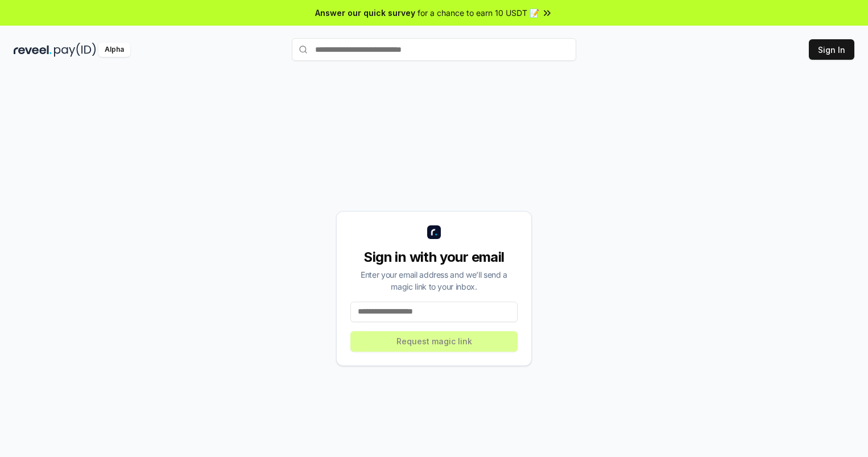 The image size is (868, 457). Describe the element at coordinates (434, 281) in the screenshot. I see `div: Enter your email address and we’ll send a magic link to your inbox.` at that location.